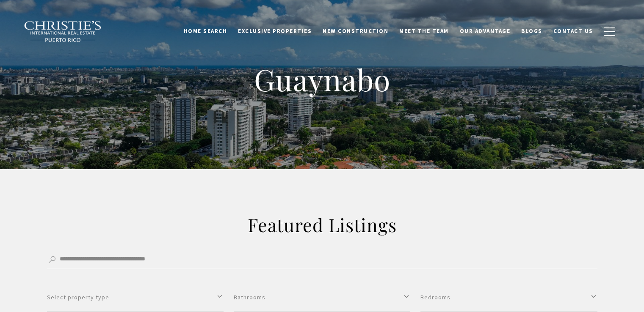  I want to click on a: New Construction, so click(355, 32).